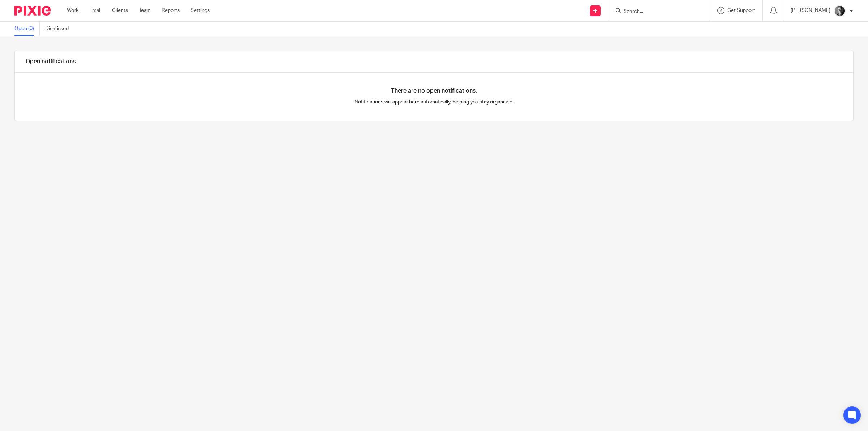  I want to click on span: Get Support, so click(741, 10).